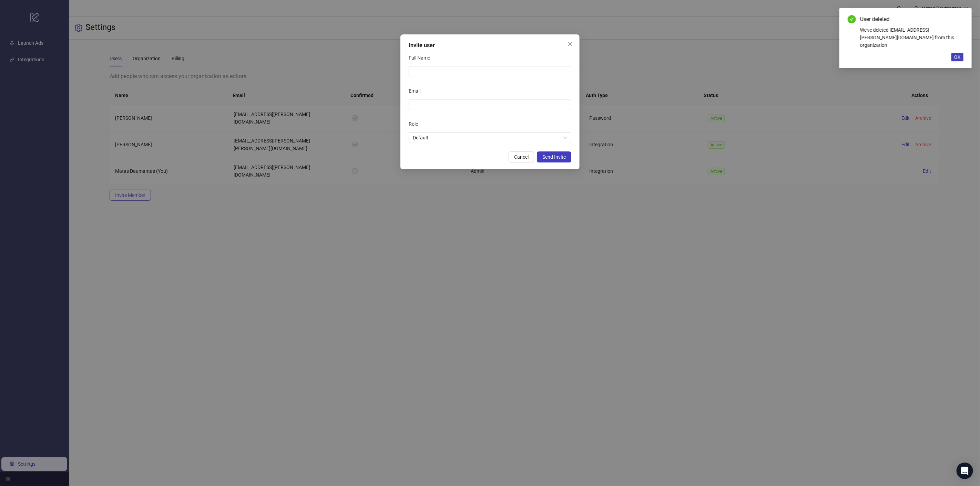 The image size is (980, 486). What do you see at coordinates (570, 44) in the screenshot?
I see `button: Close` at bounding box center [570, 44].